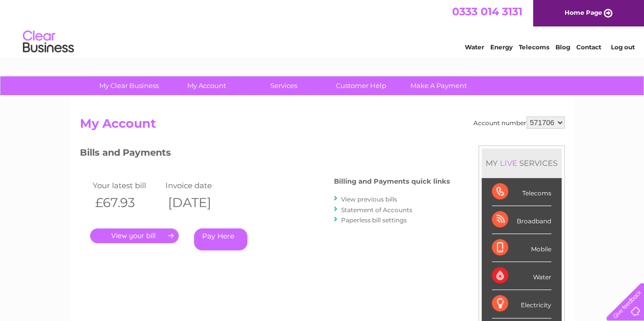 This screenshot has width=644, height=321. I want to click on a: Pay Here, so click(221, 239).